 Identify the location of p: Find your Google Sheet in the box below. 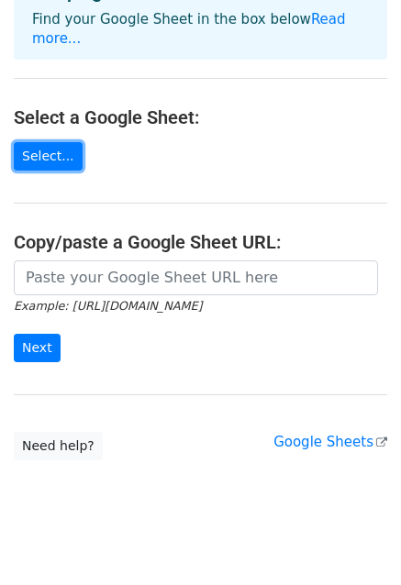
(200, 29).